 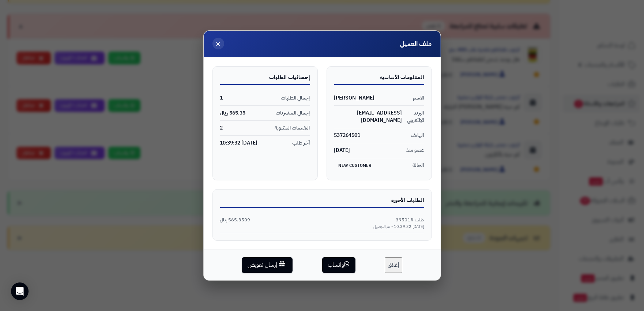 I want to click on span: إجمالي الطلبات, so click(x=295, y=98).